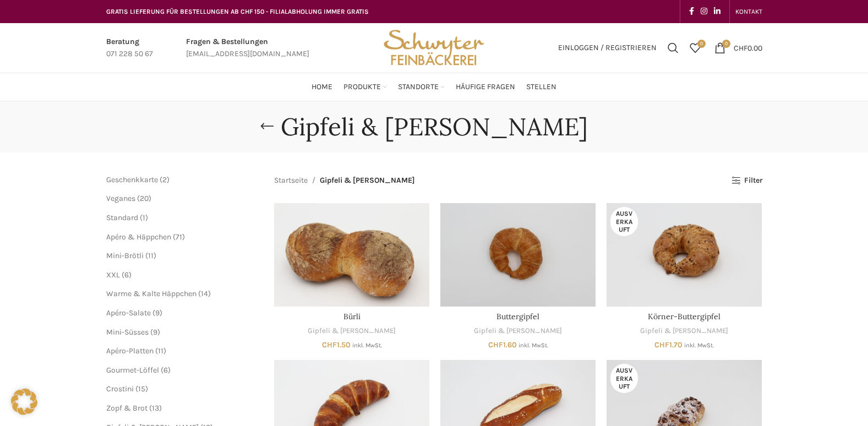  What do you see at coordinates (125, 255) in the screenshot?
I see `span: Mini-Brötli` at bounding box center [125, 255].